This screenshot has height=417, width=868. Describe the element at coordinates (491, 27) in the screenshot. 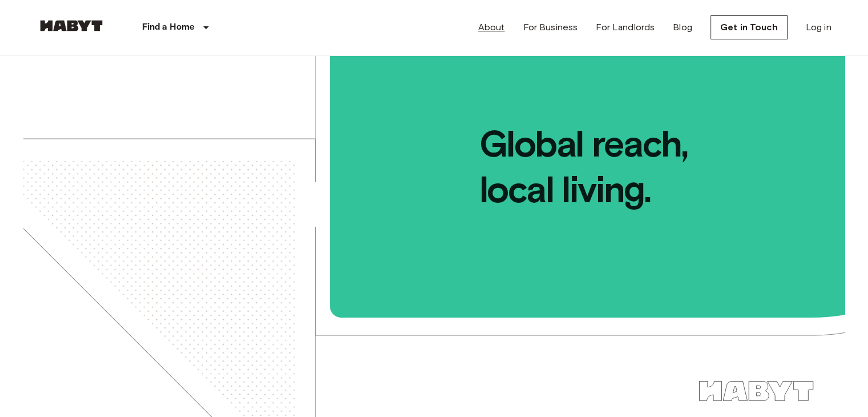

I see `a: About` at that location.